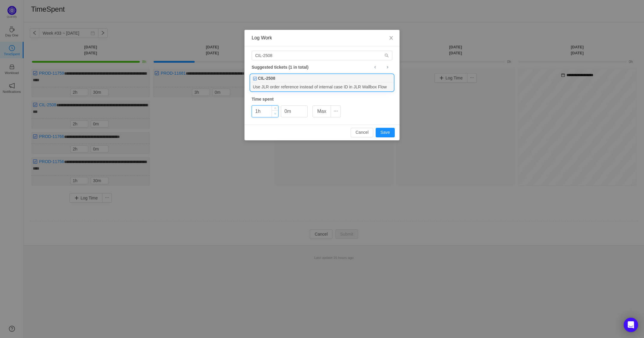 This screenshot has height=338, width=644. Describe the element at coordinates (322, 87) in the screenshot. I see `div: Use JLR order reference instead of internal case ID in JLR Wallbox Flow` at that location.